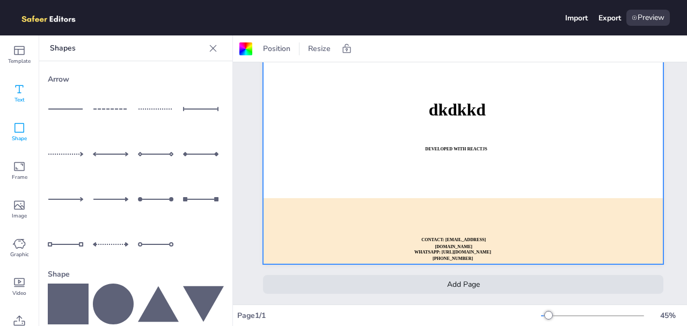 The image size is (687, 326). I want to click on span: Video, so click(19, 293).